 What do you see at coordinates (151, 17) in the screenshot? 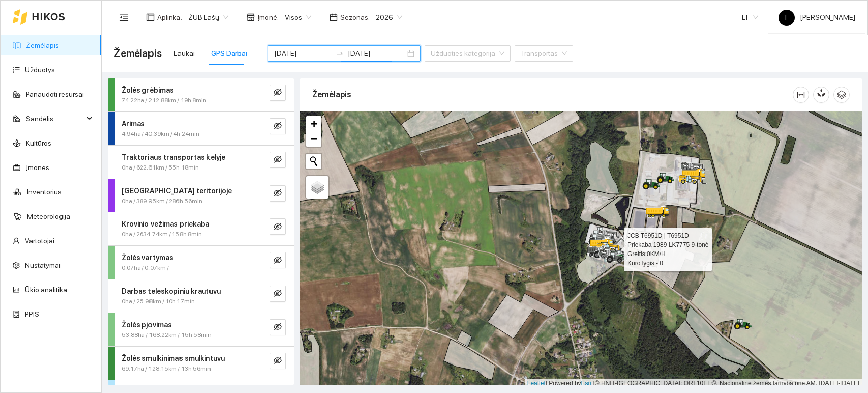
I see `span: layout` at bounding box center [151, 17].